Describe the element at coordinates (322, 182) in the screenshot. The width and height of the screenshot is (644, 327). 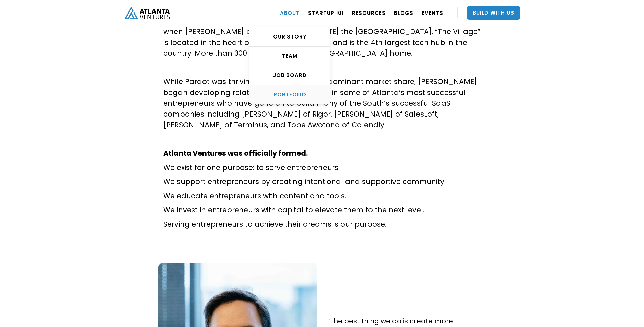
I see `p: We support entrepreneurs by creating intentional and supportive community.` at that location.